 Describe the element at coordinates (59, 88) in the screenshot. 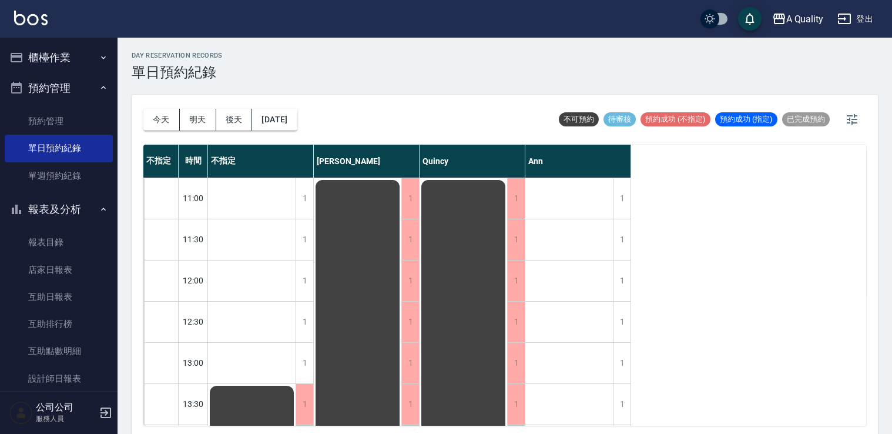

I see `button: 預約管理` at that location.